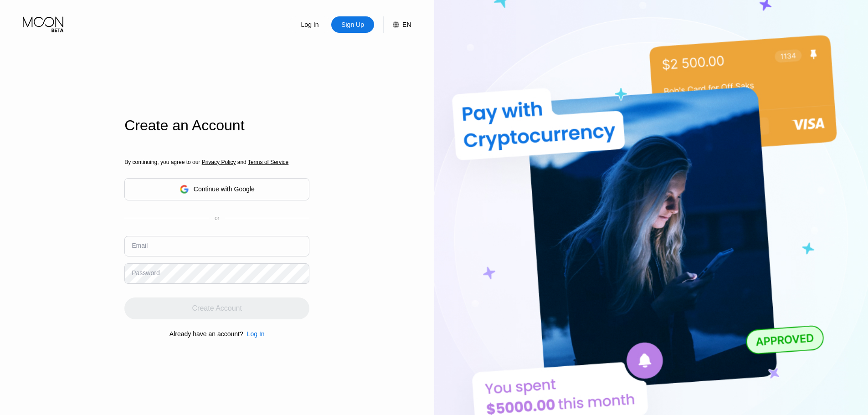 The width and height of the screenshot is (868, 415). What do you see at coordinates (217, 162) in the screenshot?
I see `div: By continuing, you agree to our` at bounding box center [217, 162].